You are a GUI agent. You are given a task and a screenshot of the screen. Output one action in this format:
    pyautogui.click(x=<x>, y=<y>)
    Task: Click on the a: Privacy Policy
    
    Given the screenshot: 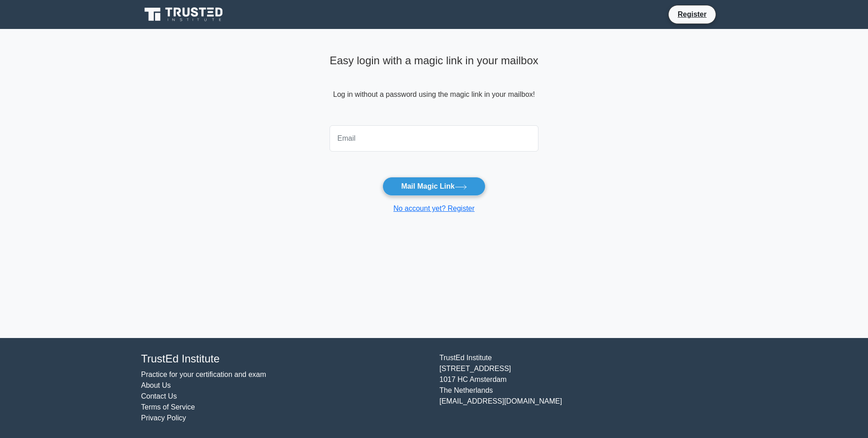 What is the action you would take?
    pyautogui.click(x=164, y=418)
    